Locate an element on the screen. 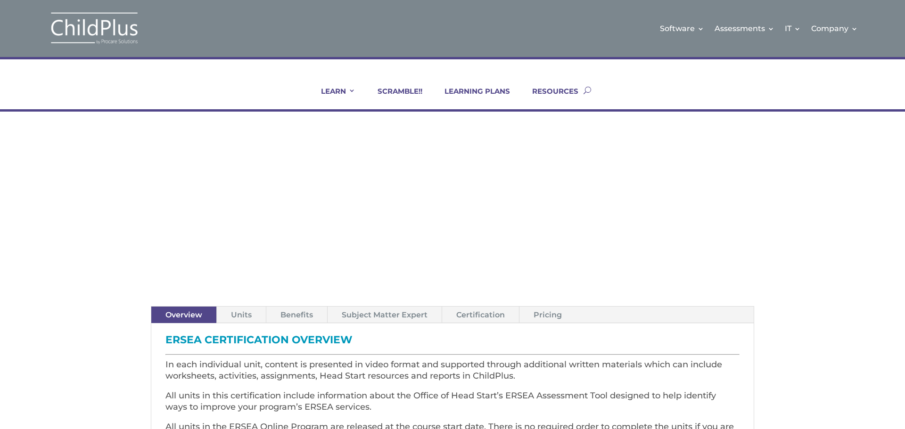 The image size is (905, 429). p: All units in this certification include information about the Office of Head Start’s ERSEA Assess... is located at coordinates (452, 406).